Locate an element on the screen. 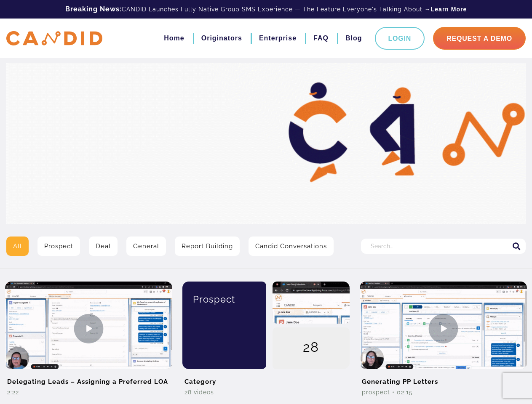  a: Candid Conversations is located at coordinates (291, 246).